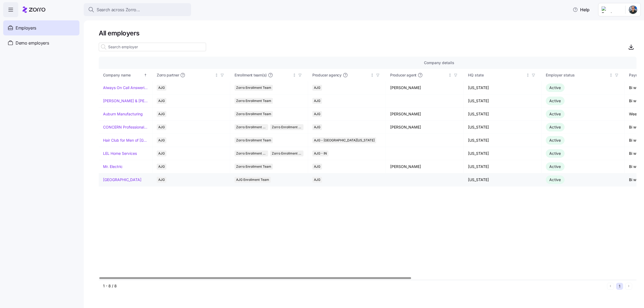  Describe the element at coordinates (125, 127) in the screenshot. I see `a: CONCERN Professional Services` at that location.